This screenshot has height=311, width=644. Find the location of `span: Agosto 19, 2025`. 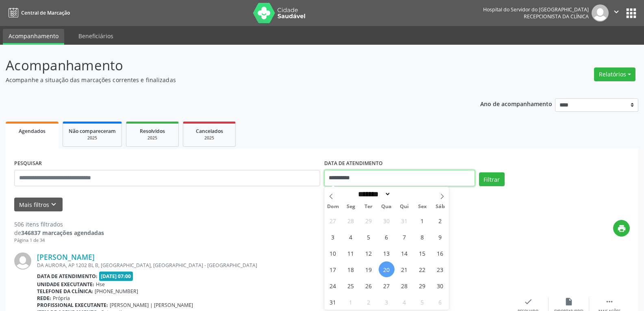

span: Agosto 19, 2025 is located at coordinates (369, 269).